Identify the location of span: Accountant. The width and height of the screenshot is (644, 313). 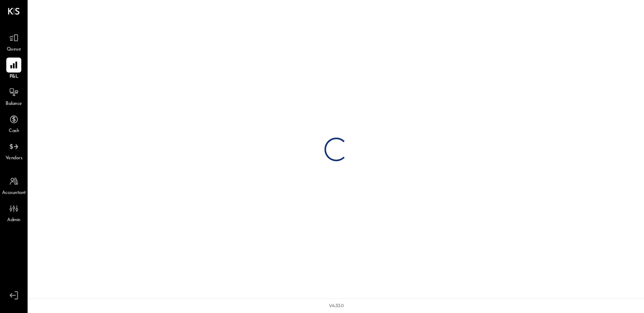
(14, 193).